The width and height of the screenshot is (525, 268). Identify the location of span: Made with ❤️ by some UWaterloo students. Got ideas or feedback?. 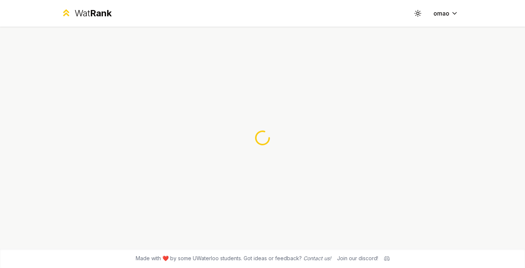
(233, 258).